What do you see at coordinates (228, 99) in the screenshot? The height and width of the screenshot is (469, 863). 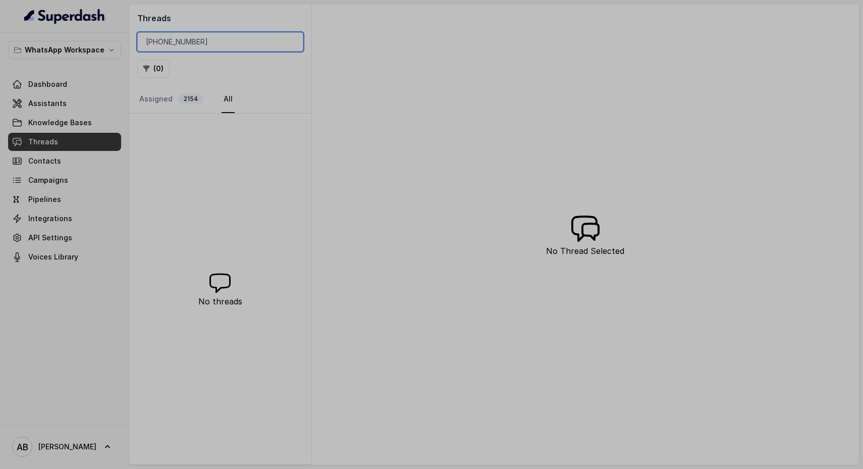 I see `a: All` at bounding box center [228, 99].